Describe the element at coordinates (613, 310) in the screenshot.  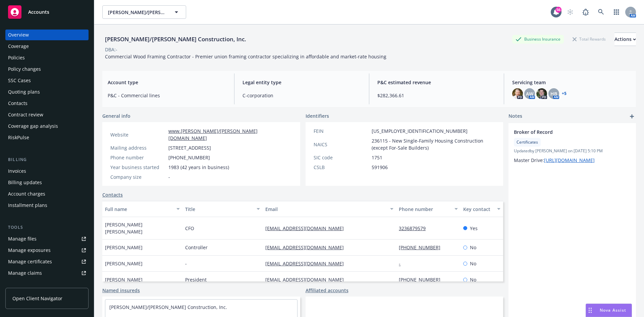
I see `span: Nova Assist` at that location.